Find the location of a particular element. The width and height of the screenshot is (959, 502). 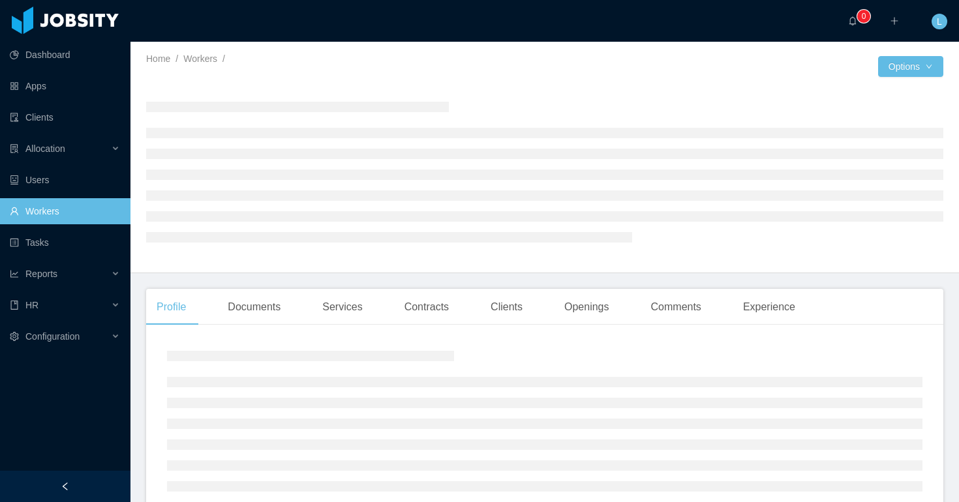

sup: 0 is located at coordinates (864, 16).